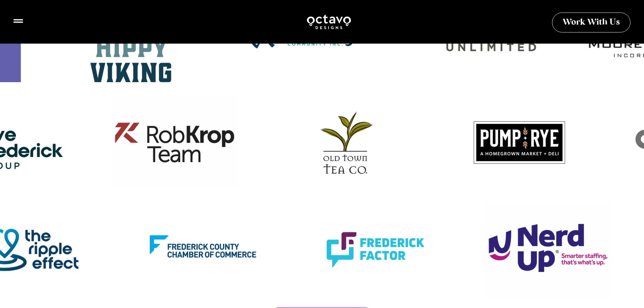 The width and height of the screenshot is (644, 308). Describe the element at coordinates (329, 22) in the screenshot. I see `img: Octavo Designs Logo in White` at that location.